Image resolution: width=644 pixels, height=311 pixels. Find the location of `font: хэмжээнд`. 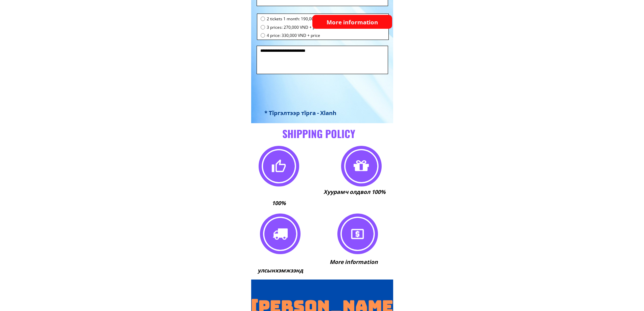

font: хэмжээнд is located at coordinates (289, 271).